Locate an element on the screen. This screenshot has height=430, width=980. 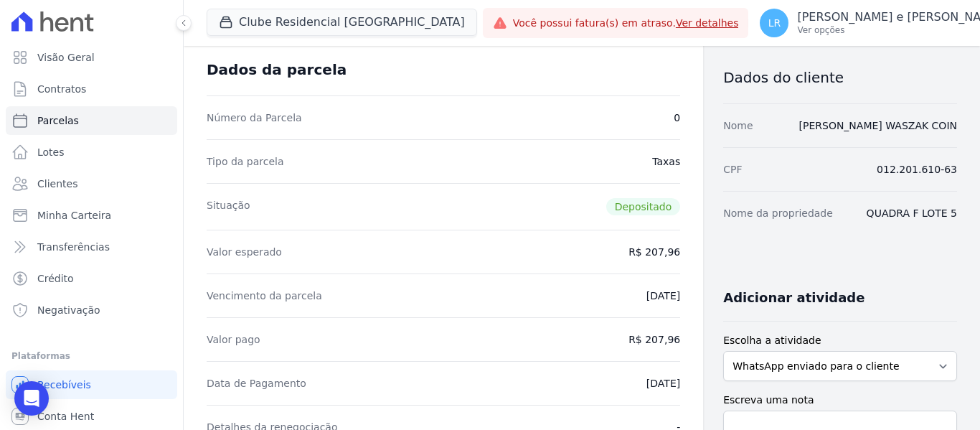
a: Visão Geral is located at coordinates (91, 57).